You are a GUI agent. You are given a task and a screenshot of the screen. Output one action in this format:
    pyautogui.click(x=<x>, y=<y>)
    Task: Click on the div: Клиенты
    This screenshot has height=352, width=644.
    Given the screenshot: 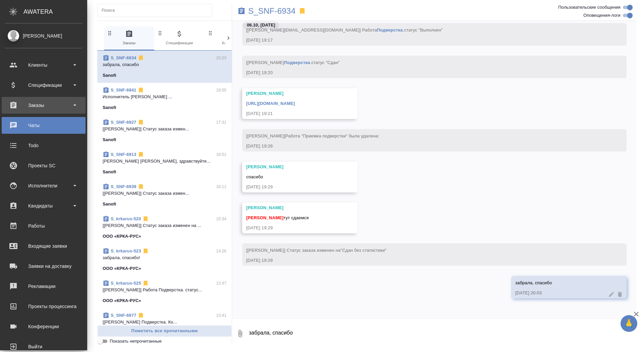 What is the action you would take?
    pyautogui.click(x=43, y=65)
    